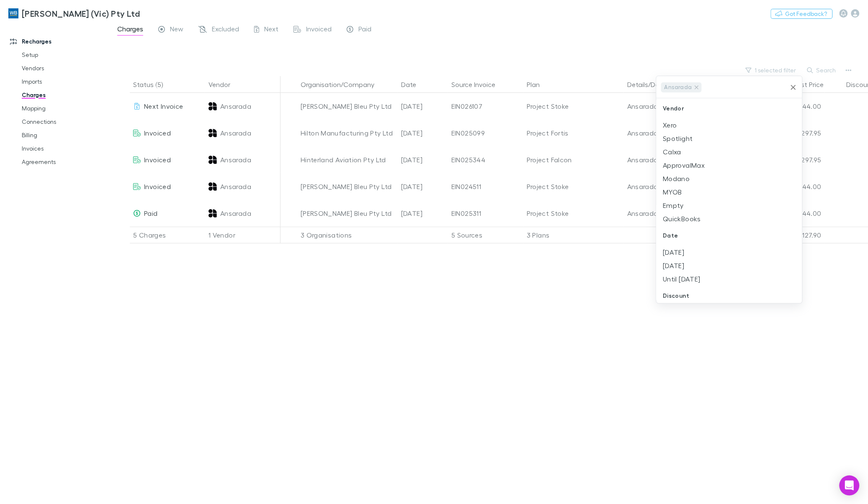  Describe the element at coordinates (730, 296) in the screenshot. I see `div: Discount` at that location.